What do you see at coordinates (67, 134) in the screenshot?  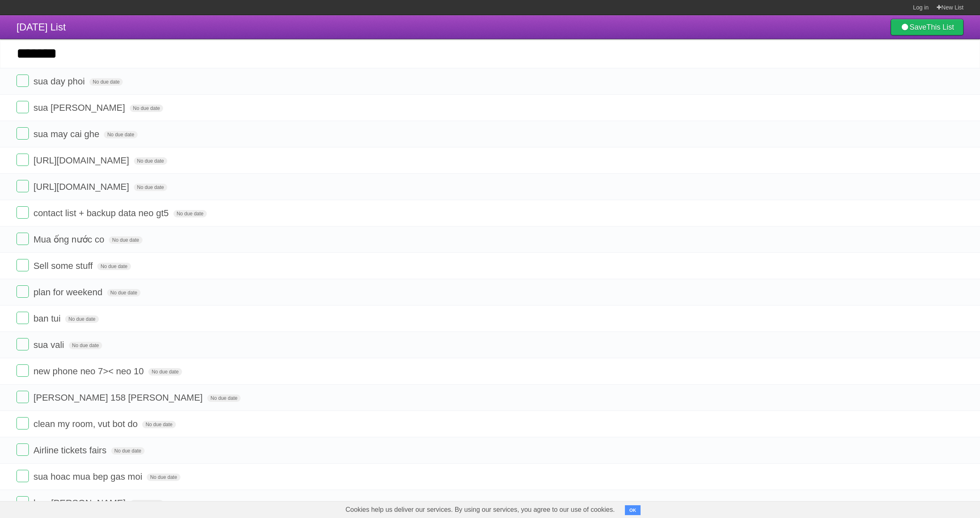 I see `span: sua may cai ghe` at bounding box center [67, 134].